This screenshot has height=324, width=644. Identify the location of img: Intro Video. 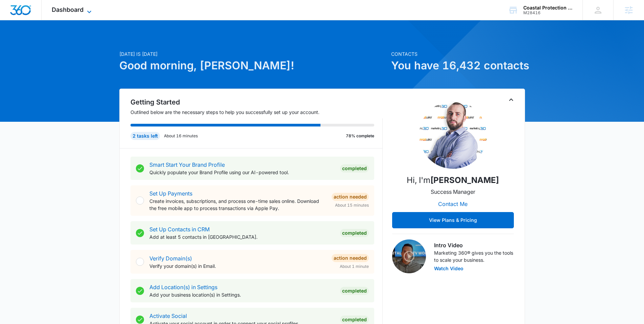
(409, 256).